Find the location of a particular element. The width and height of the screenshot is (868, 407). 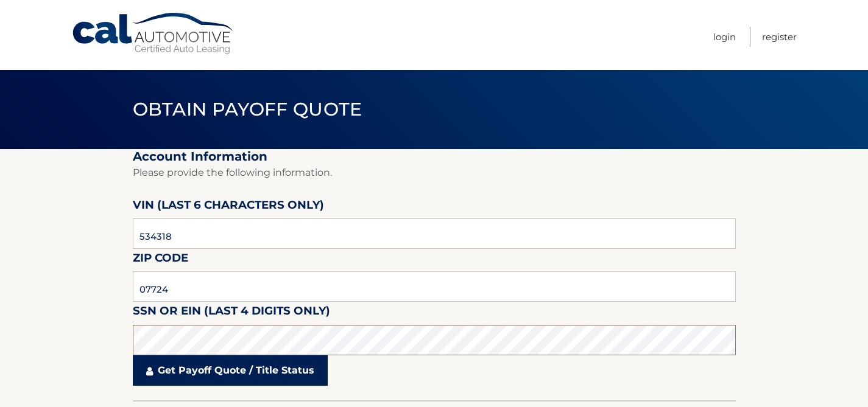

label: Zip Code is located at coordinates (160, 259).